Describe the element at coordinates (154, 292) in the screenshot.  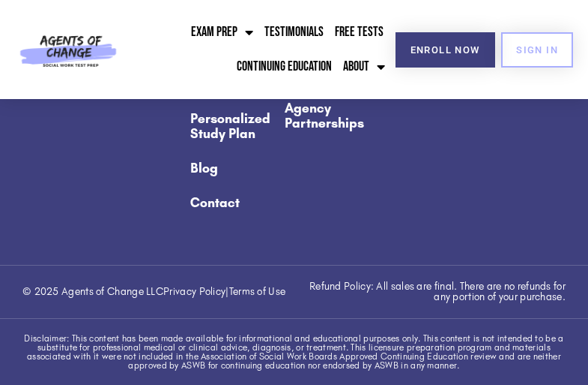
I see `h3: © 2025 Agents of Change LLC |` at that location.